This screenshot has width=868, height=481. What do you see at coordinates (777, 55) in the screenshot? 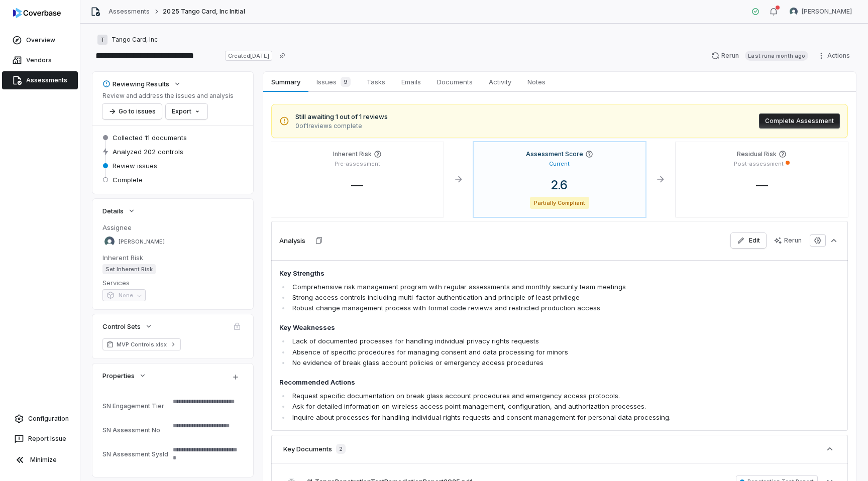
I see `span: Last run a month ago` at bounding box center [777, 55].